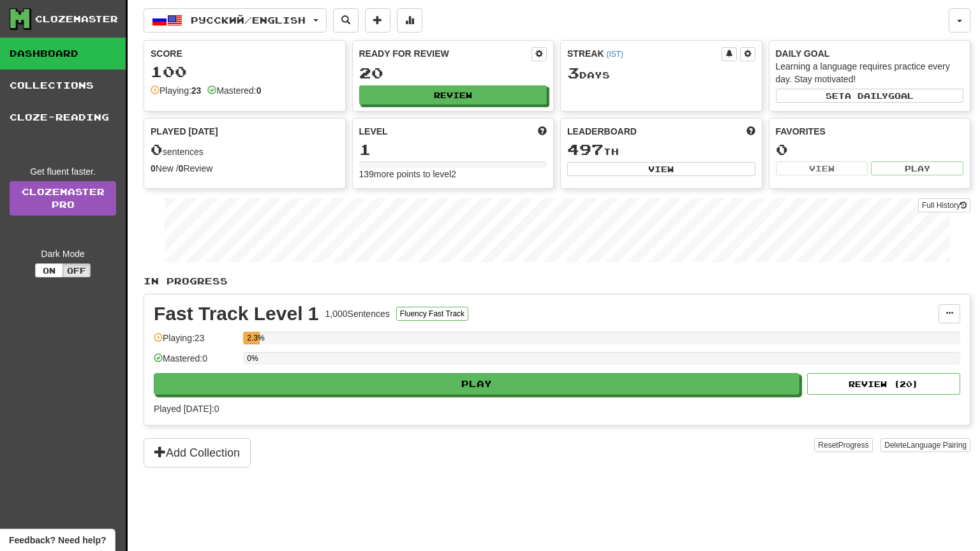 This screenshot has height=551, width=980. What do you see at coordinates (195, 342) in the screenshot?
I see `div: Playing: 23` at bounding box center [195, 342].